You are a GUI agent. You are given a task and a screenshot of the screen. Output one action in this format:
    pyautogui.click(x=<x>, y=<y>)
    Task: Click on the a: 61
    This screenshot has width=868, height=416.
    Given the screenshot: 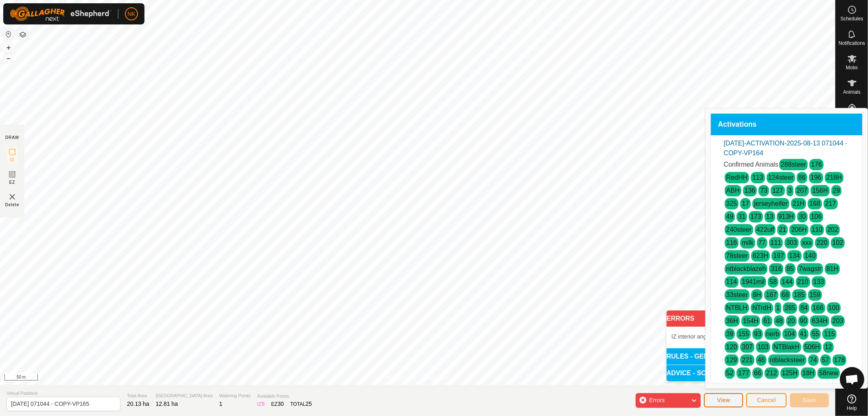 What is the action you would take?
    pyautogui.click(x=767, y=320)
    